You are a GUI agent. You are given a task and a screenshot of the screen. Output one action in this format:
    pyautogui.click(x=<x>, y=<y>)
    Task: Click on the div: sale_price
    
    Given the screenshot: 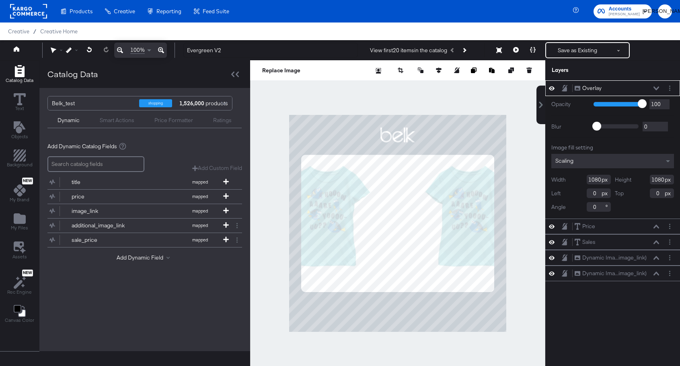 What is the action you would take?
    pyautogui.click(x=101, y=240)
    